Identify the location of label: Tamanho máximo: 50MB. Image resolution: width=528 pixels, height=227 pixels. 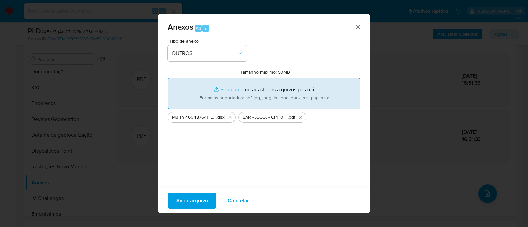
(265, 72).